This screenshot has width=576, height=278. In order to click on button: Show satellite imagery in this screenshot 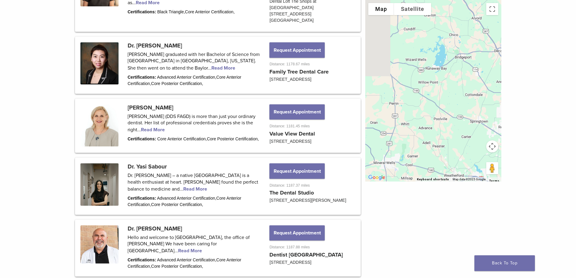, I will do `click(412, 9)`.